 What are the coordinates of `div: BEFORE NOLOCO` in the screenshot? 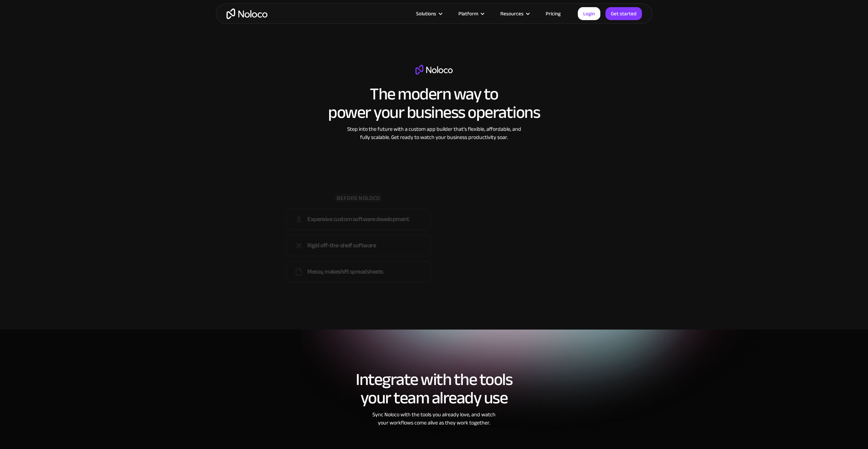 It's located at (358, 197).